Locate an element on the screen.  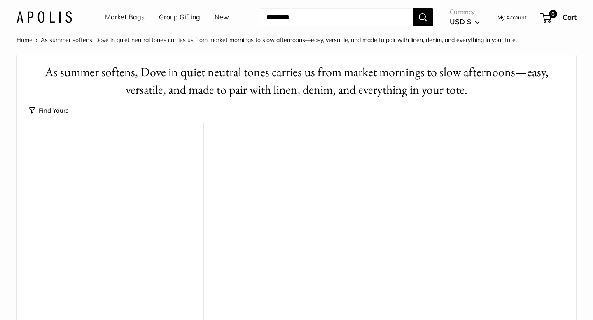
a: New is located at coordinates (222, 17).